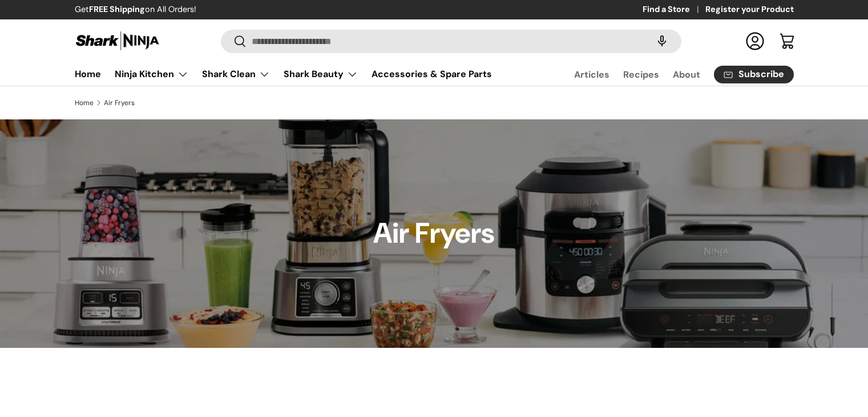  Describe the element at coordinates (151, 74) in the screenshot. I see `a: Ninja Kitchen` at that location.